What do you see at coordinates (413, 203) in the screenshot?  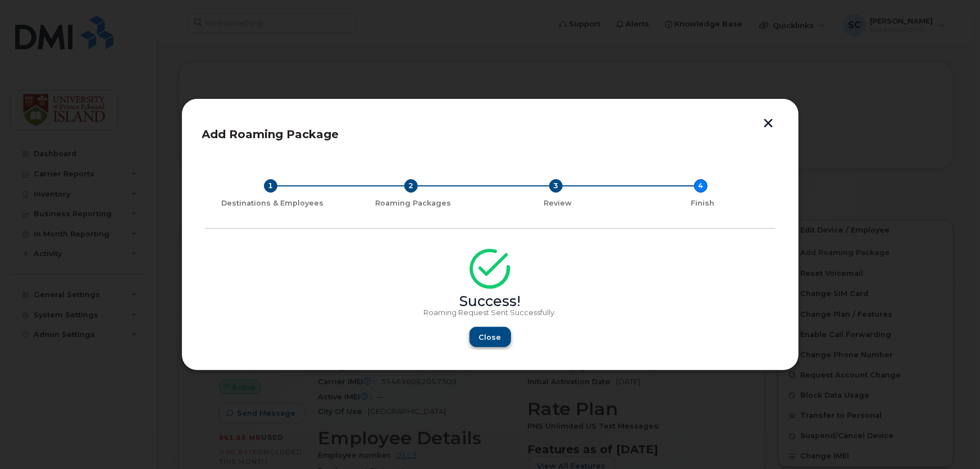 I see `div: Roaming Packages` at bounding box center [413, 203].